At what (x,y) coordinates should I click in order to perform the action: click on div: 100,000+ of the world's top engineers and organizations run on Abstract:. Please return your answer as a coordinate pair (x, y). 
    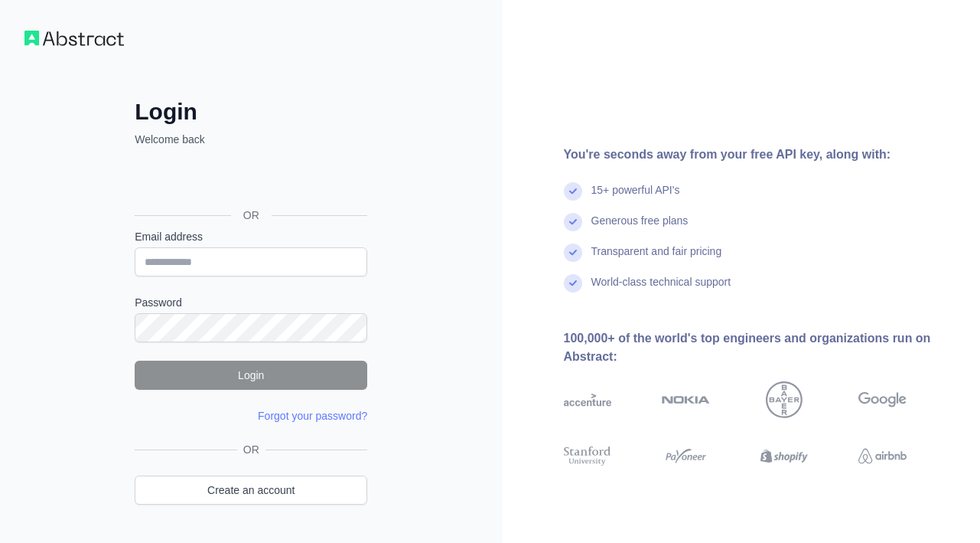
    Looking at the image, I should click on (760, 348).